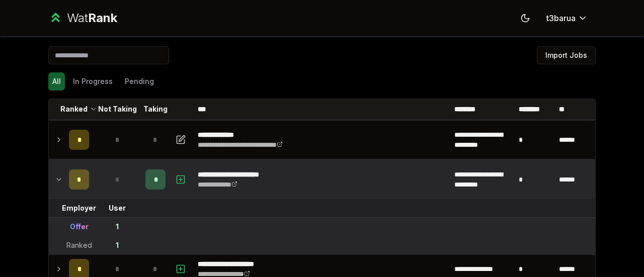 The width and height of the screenshot is (644, 277). Describe the element at coordinates (82, 18) in the screenshot. I see `a: WatRank` at that location.